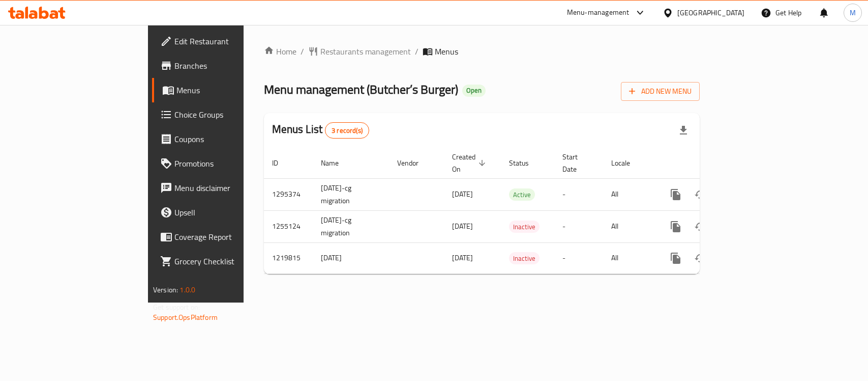  I want to click on span: Branches, so click(229, 66).